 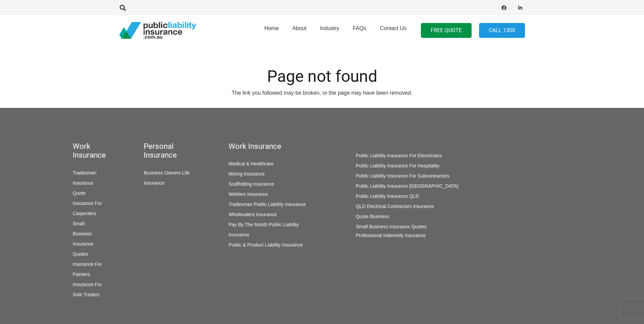 I want to click on h5: Personal Insurance, so click(x=167, y=151).